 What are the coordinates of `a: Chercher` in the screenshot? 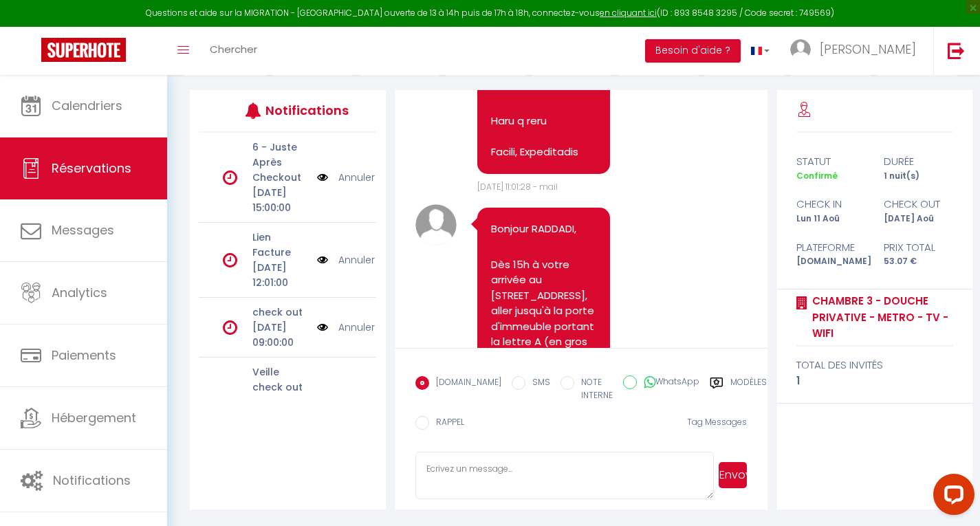 It's located at (233, 51).